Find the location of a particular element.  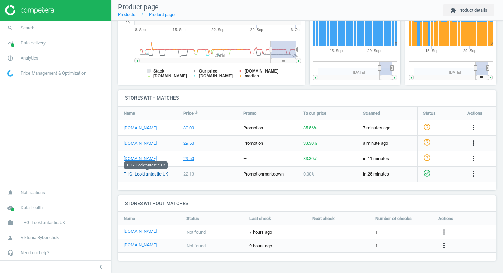

span: 35.56 % is located at coordinates (310, 128).